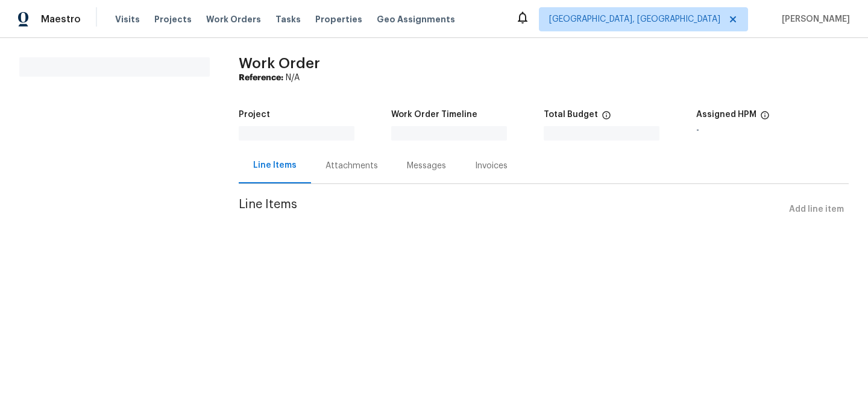 This screenshot has height=400, width=868. What do you see at coordinates (234, 19) in the screenshot?
I see `span: Work Orders` at bounding box center [234, 19].